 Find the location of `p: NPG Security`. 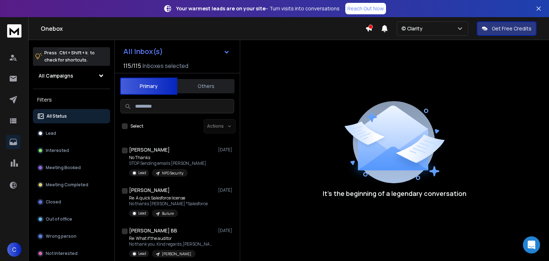

p: NPG Security is located at coordinates (173, 173).